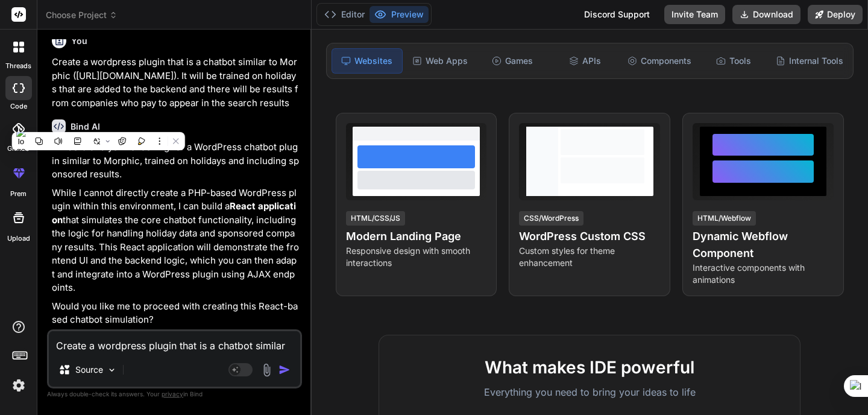  What do you see at coordinates (19, 238) in the screenshot?
I see `label: Upload` at bounding box center [19, 238].